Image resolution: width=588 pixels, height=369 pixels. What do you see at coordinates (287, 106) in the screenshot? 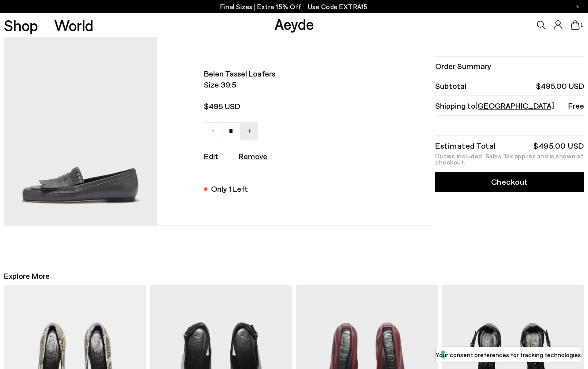
I see `span: $495 USD` at bounding box center [287, 106].